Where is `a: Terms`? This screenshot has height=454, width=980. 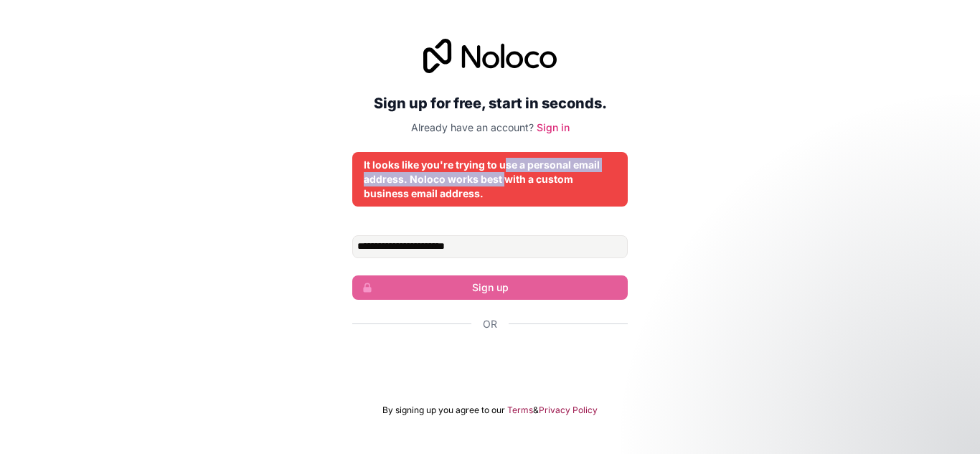 a: Terms is located at coordinates (520, 410).